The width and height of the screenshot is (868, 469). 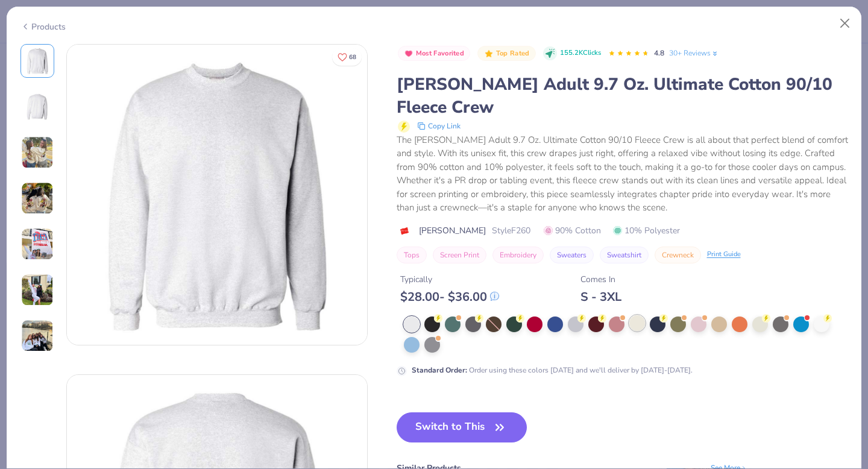 What do you see at coordinates (724, 254) in the screenshot?
I see `div: Print Guide` at bounding box center [724, 254].